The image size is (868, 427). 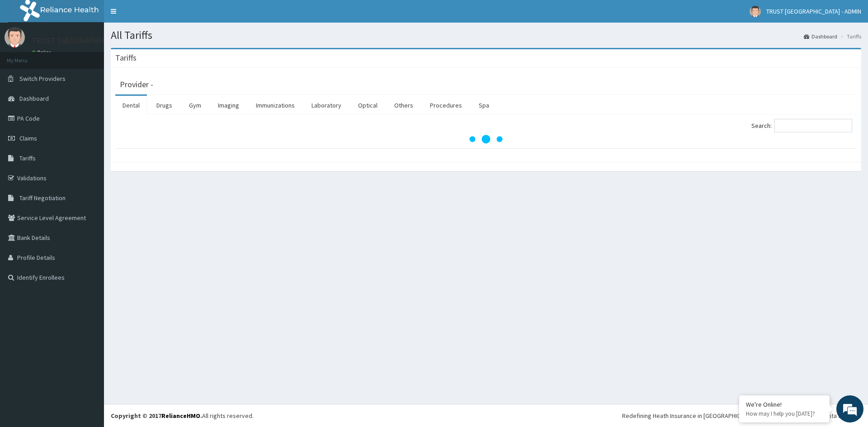 What do you see at coordinates (194, 105) in the screenshot?
I see `a: Gym` at bounding box center [194, 105].